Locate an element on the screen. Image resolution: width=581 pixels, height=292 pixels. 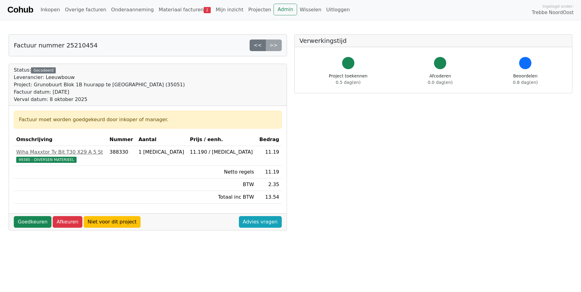
span: 0.5 dag(en) is located at coordinates (348, 82).